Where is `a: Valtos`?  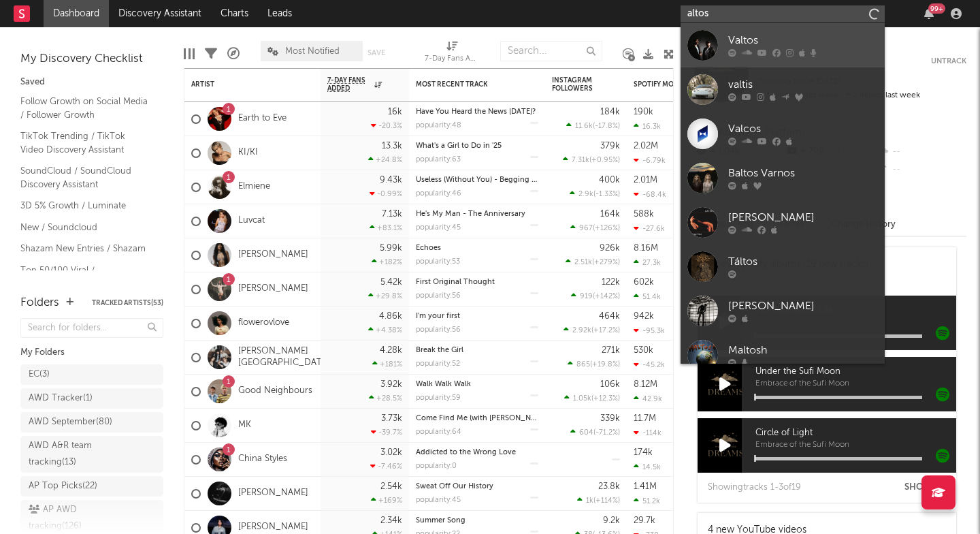
a: Valtos is located at coordinates (783, 45).